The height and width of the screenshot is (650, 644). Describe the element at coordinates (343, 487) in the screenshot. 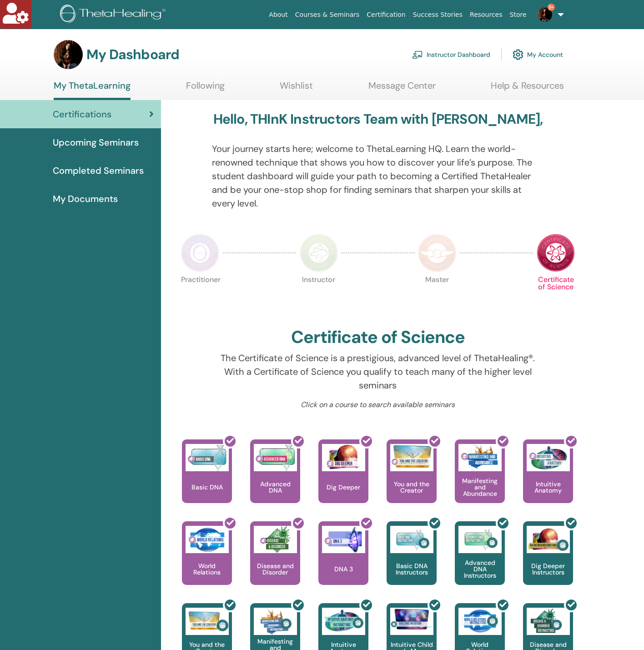

I see `p: Dig Deeper` at that location.